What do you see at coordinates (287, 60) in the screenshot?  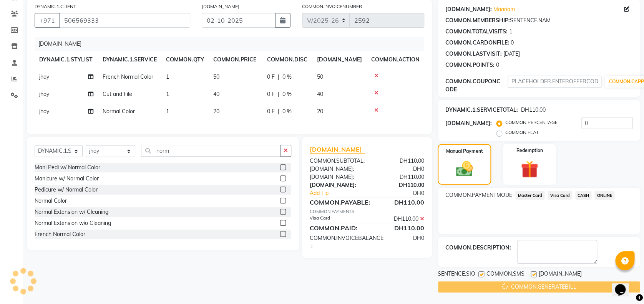 I see `th: COMMON.DISC` at bounding box center [287, 60].